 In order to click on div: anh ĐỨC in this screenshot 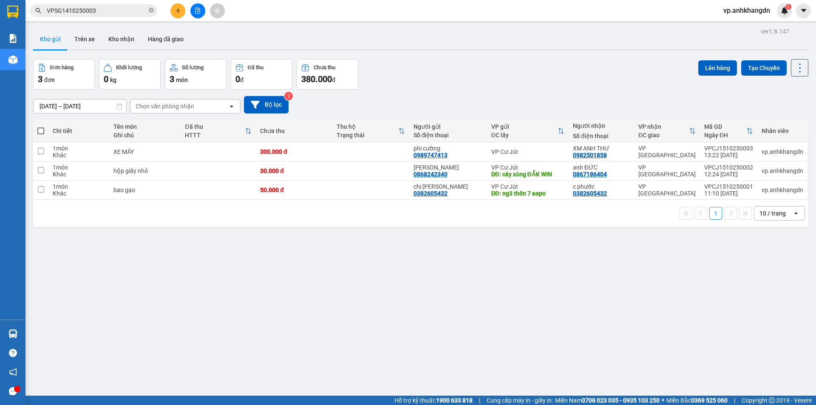, I will do `click(601, 167)`.